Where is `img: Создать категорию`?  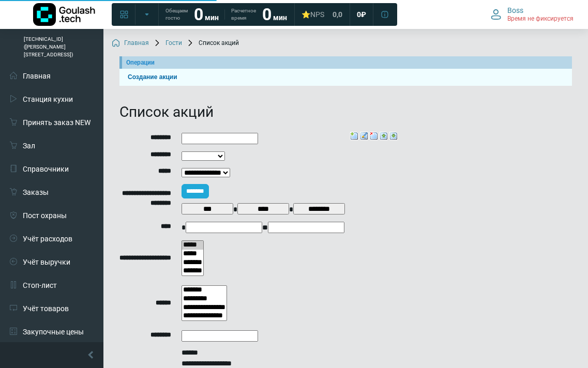 img: Создать категорию is located at coordinates (354, 136).